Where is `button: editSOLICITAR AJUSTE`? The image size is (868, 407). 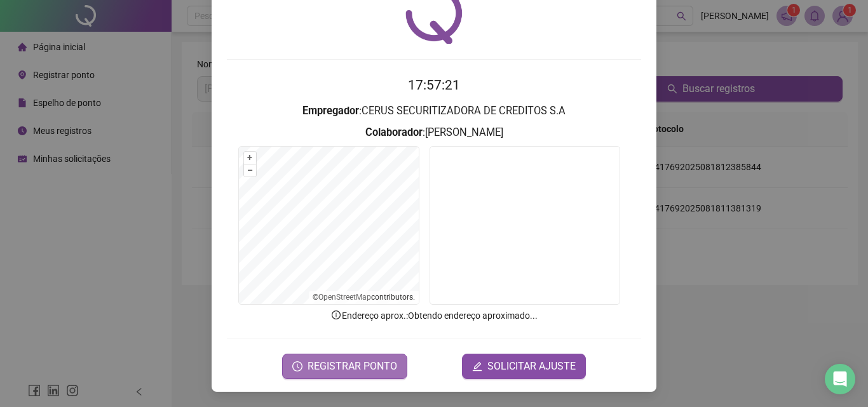
button: editSOLICITAR AJUSTE is located at coordinates (524, 367).